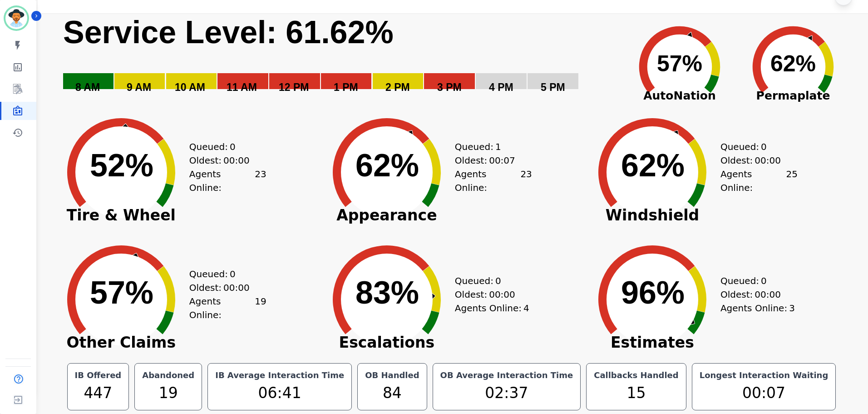 The width and height of the screenshot is (868, 414). What do you see at coordinates (553, 87) in the screenshot?
I see `text: 5 PM` at bounding box center [553, 87].